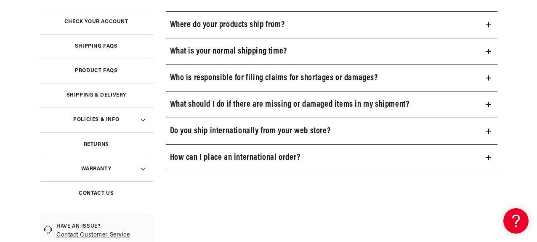 This screenshot has width=537, height=242. Describe the element at coordinates (332, 51) in the screenshot. I see `summary: What is your normal shipping time?` at that location.